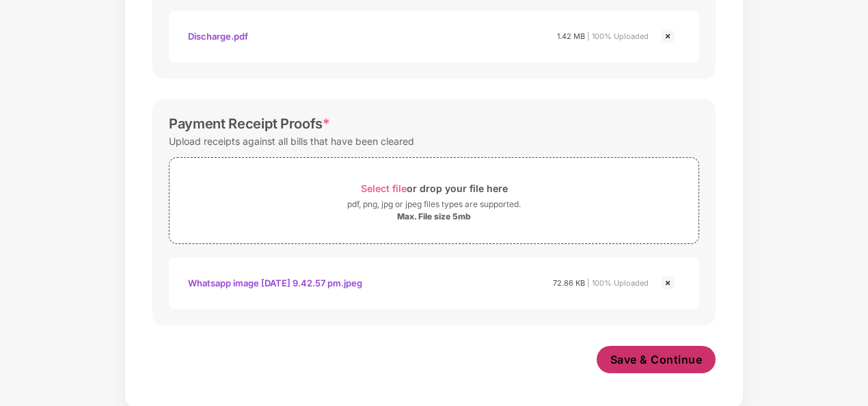 This screenshot has width=868, height=406. What do you see at coordinates (219, 36) in the screenshot?
I see `div: Discharge.pdf` at bounding box center [219, 36].